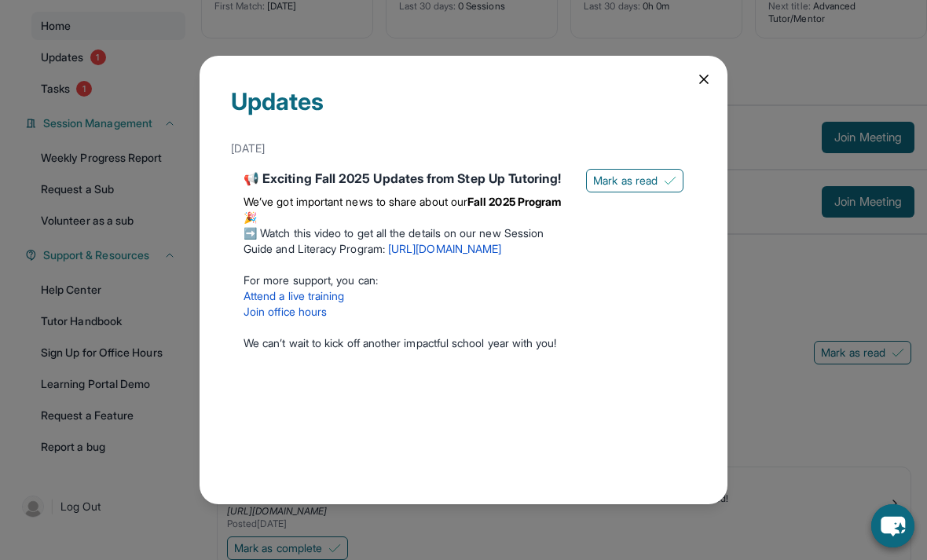  What do you see at coordinates (409, 179) in the screenshot?
I see `div: 📢 Exciting Fall 2025 Updates from Step Up Tutoring!` at bounding box center [409, 179].